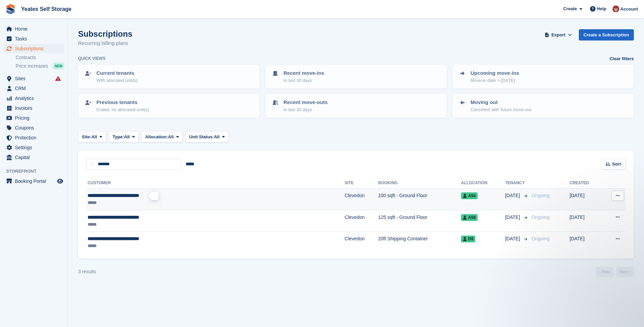 Image resolution: width=644 pixels, height=327 pixels. Describe the element at coordinates (124, 137) in the screenshot. I see `button: Type: All` at that location.